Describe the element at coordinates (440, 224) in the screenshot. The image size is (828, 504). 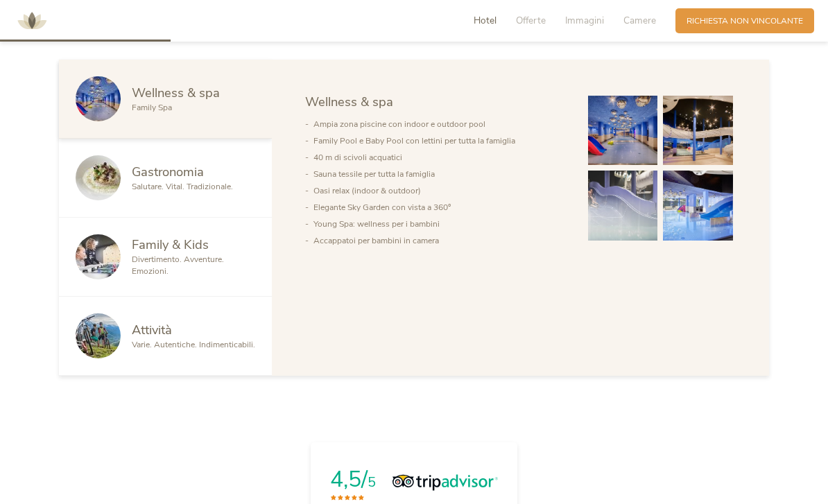
I see `li: Young Spa: wellness per i bambini` at that location.